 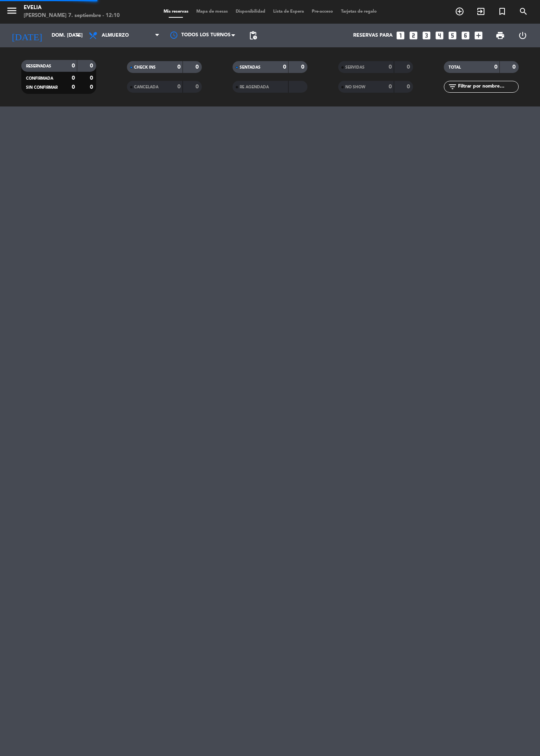 I want to click on i: arrow_drop_down, so click(x=78, y=35).